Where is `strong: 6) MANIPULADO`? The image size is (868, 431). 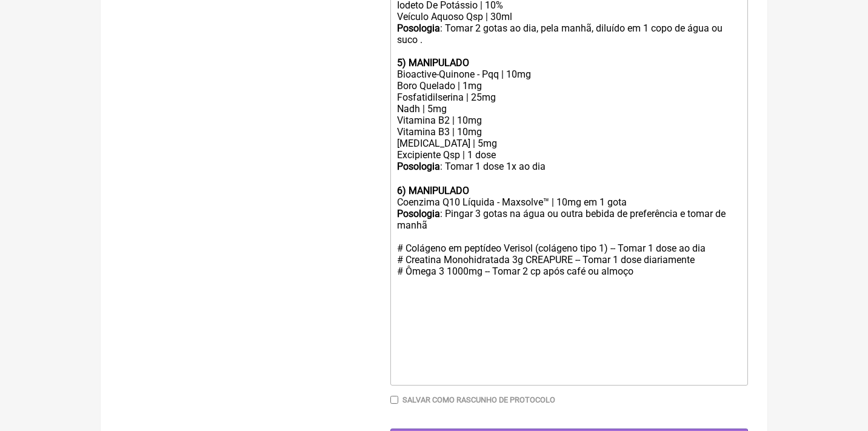
strong: 6) MANIPULADO is located at coordinates (433, 191).